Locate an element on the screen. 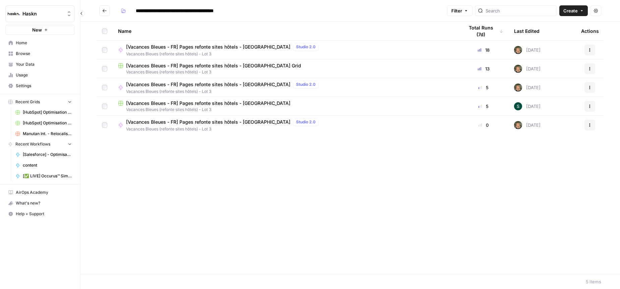 The width and height of the screenshot is (620, 289). span: Your Data is located at coordinates (44, 64).